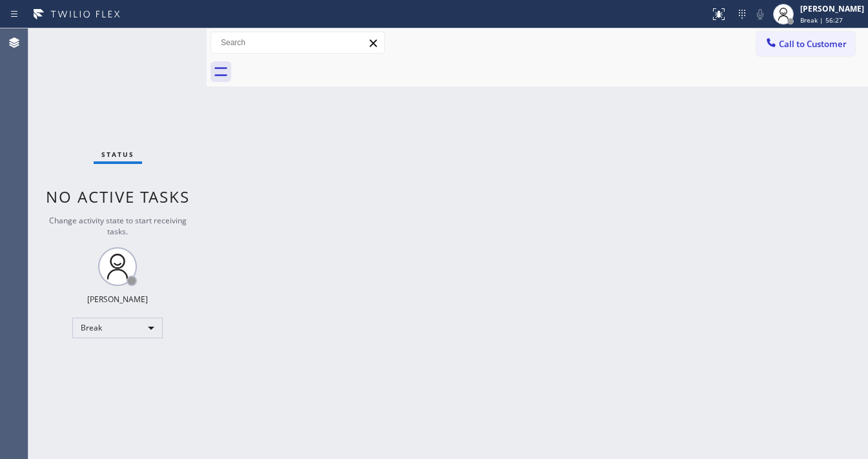 This screenshot has height=459, width=868. I want to click on span: No active tasks, so click(118, 196).